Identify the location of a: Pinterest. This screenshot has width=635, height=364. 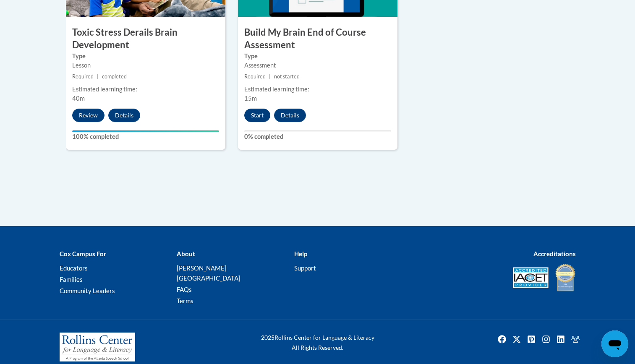
(531, 339).